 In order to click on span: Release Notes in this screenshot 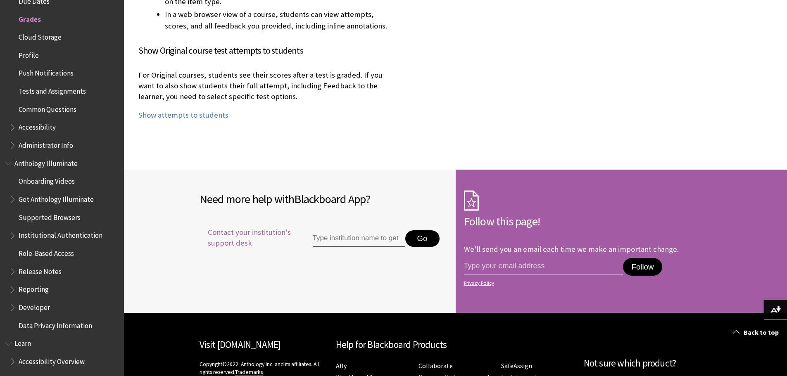, I will do `click(40, 270)`.